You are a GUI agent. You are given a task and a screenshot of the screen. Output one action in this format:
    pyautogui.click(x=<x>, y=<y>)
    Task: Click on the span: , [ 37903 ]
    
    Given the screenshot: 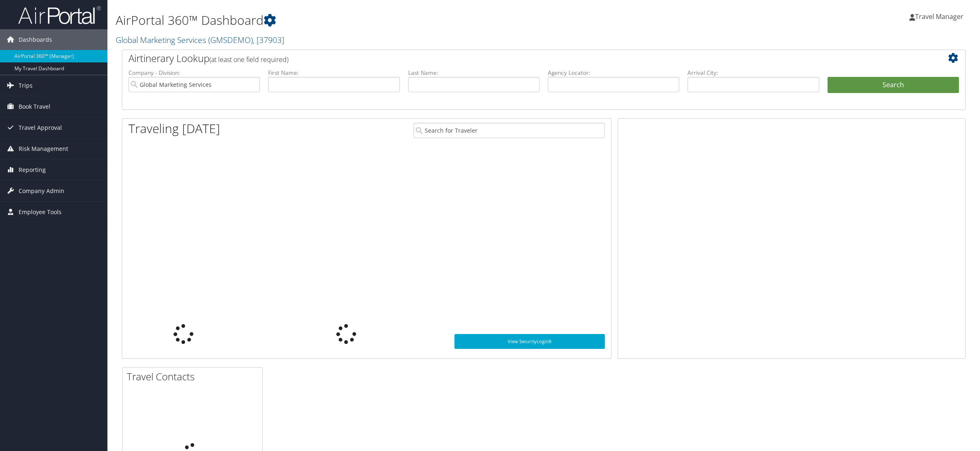 What is the action you would take?
    pyautogui.click(x=268, y=40)
    